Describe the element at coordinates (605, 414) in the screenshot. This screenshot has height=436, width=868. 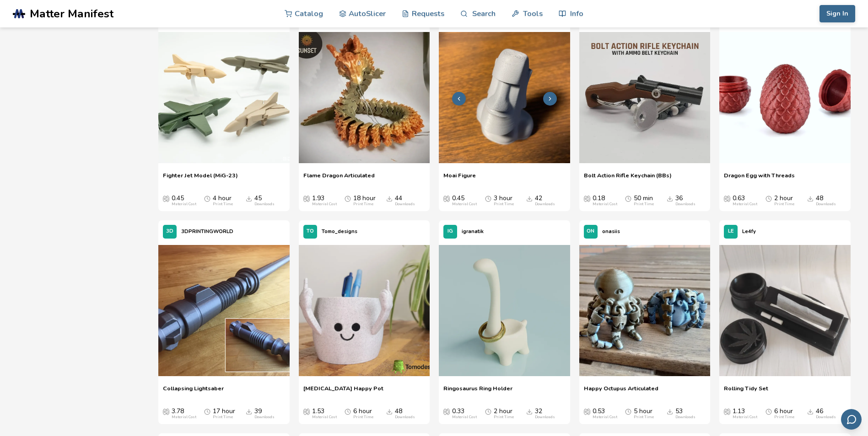
I see `div: 0.53` at that location.